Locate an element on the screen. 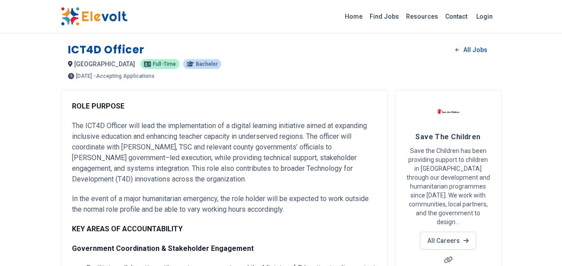 The width and height of the screenshot is (562, 266). img: Elevolt is located at coordinates (94, 16).